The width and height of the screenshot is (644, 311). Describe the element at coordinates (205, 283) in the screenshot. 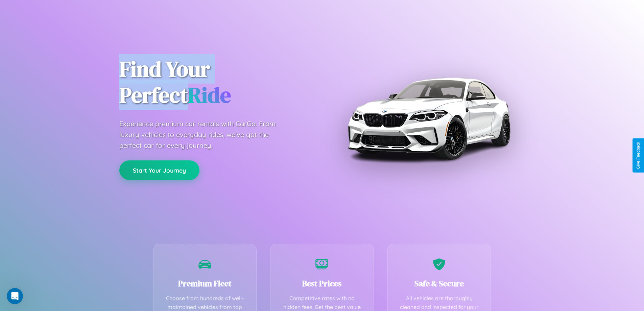

I see `h3: Premium Fleet` at that location.